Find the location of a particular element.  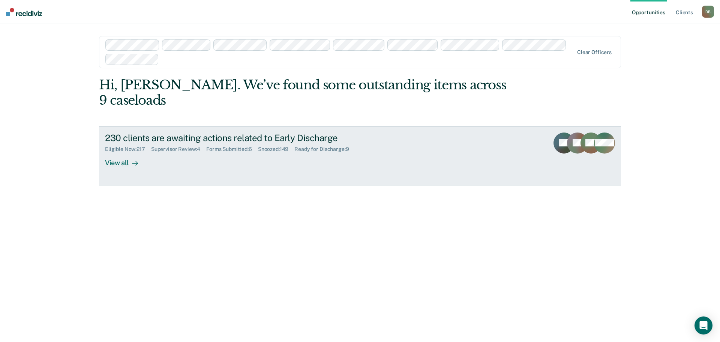

div: Ready for Discharge : 9 is located at coordinates (324, 149).